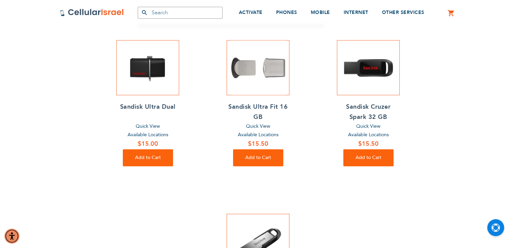  Describe the element at coordinates (148, 107) in the screenshot. I see `a: Sandisk Ultra Dual` at that location.